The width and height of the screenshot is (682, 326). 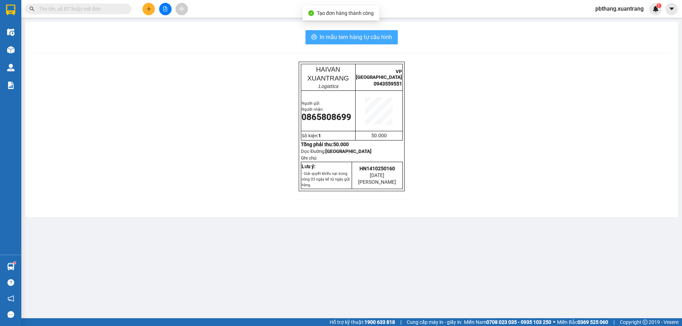 I want to click on button: printerIn mẫu tem hàng tự cấu hình, so click(x=351, y=37).